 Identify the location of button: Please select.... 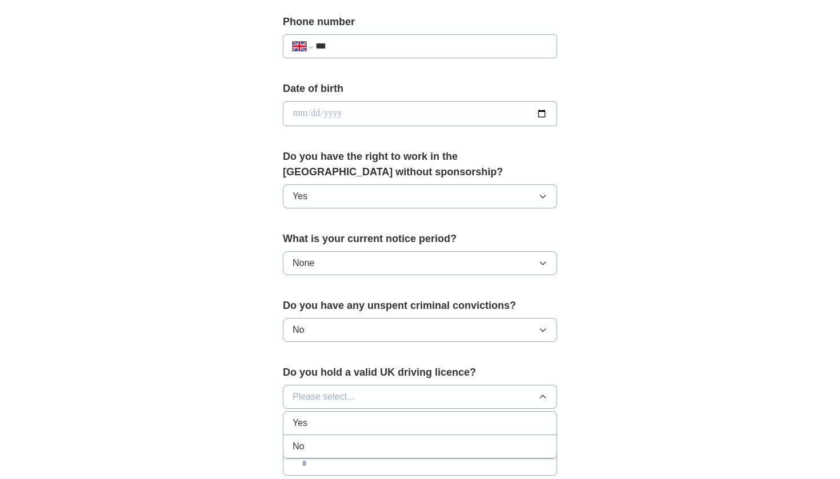
(420, 397).